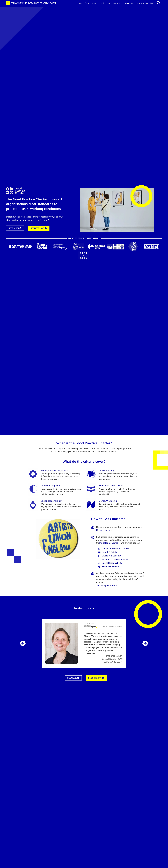  I want to click on a: Work with Trade Unions Amplifying the voices of artists through unions and providing trade union ..., so click(113, 489).